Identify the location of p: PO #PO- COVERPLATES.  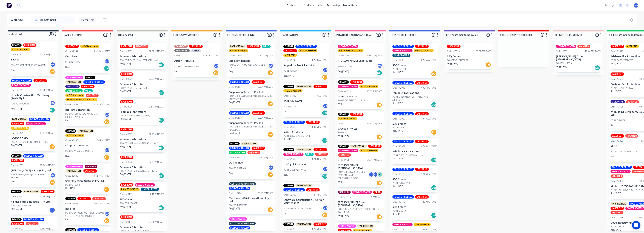
(622, 61).